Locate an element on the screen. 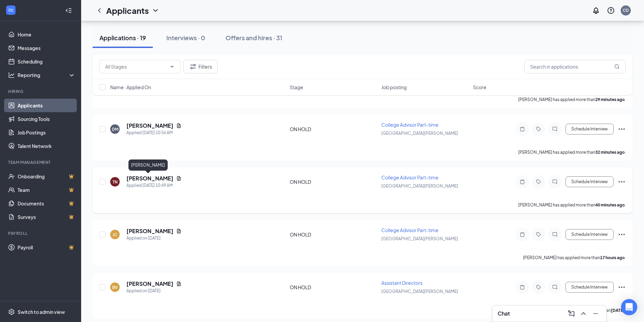 This screenshot has height=322, width=644. span: Assistant Directors is located at coordinates (402, 283).